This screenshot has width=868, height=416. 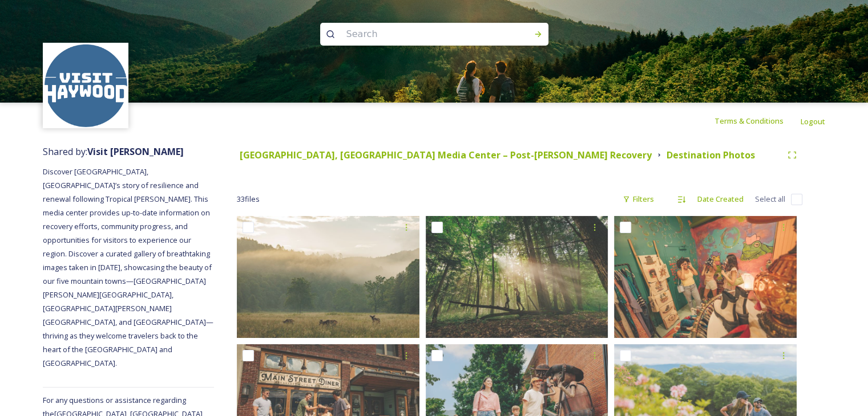 What do you see at coordinates (711, 155) in the screenshot?
I see `strong: Destination Photos` at bounding box center [711, 155].